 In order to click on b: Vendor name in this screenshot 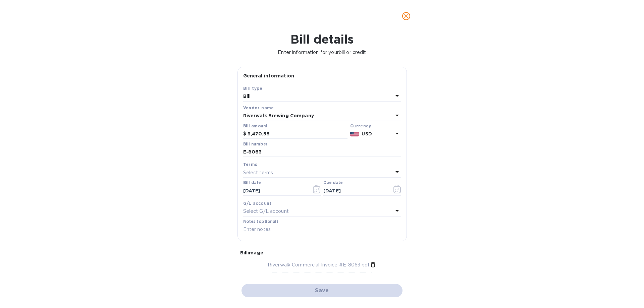, I will do `click(259, 108)`.